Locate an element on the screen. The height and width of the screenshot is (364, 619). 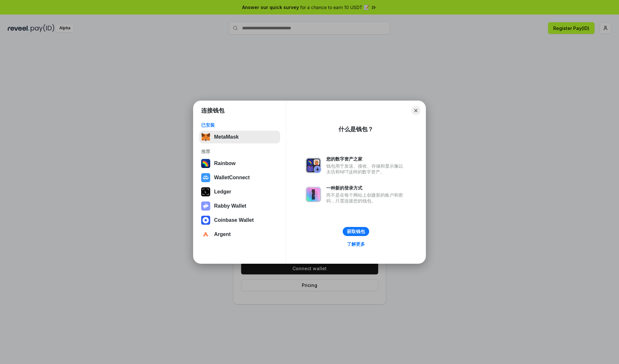
div: 钱包用于发送、接收、存储和显示像以太坊和NFT这样的数字资产。 is located at coordinates (366, 169).